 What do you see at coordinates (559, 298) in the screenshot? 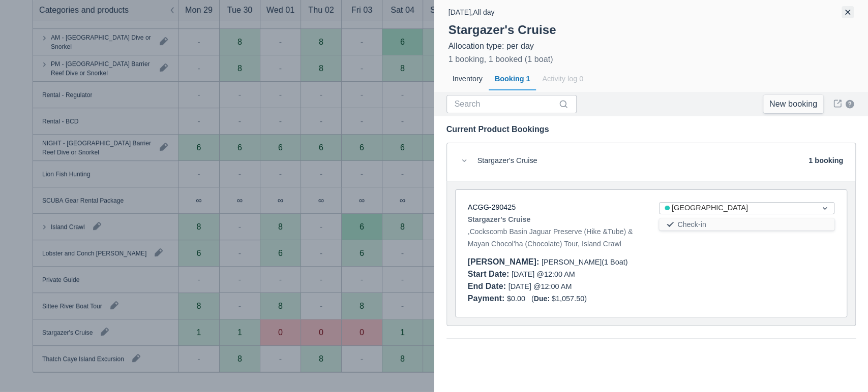
I see `span: ( $1,057.50 )` at bounding box center [559, 298].